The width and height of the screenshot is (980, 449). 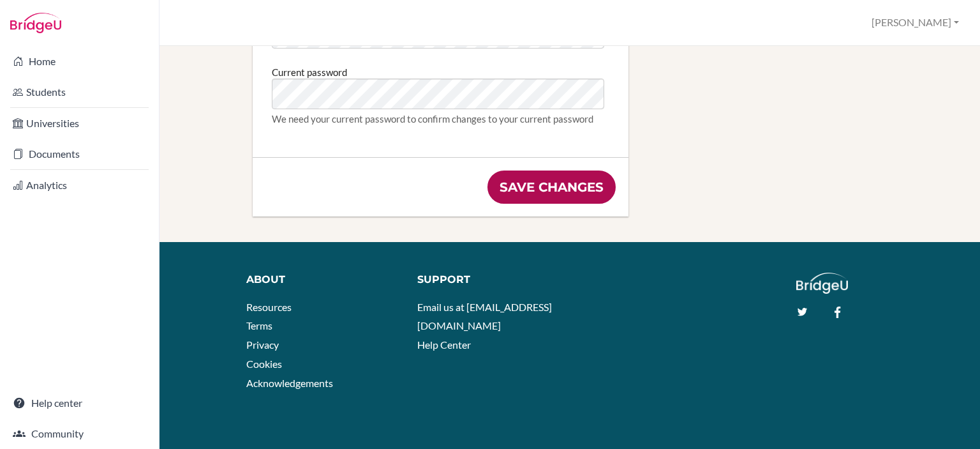 I want to click on a: Analytics, so click(x=79, y=185).